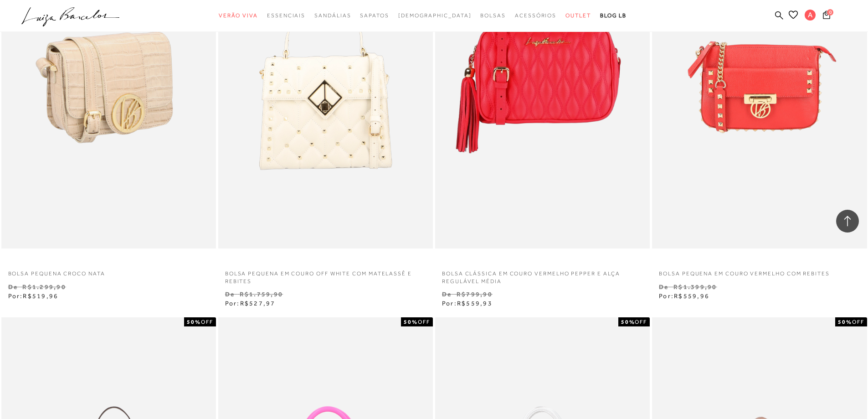  What do you see at coordinates (261, 294) in the screenshot?
I see `small: R$1.759,90` at bounding box center [261, 294].